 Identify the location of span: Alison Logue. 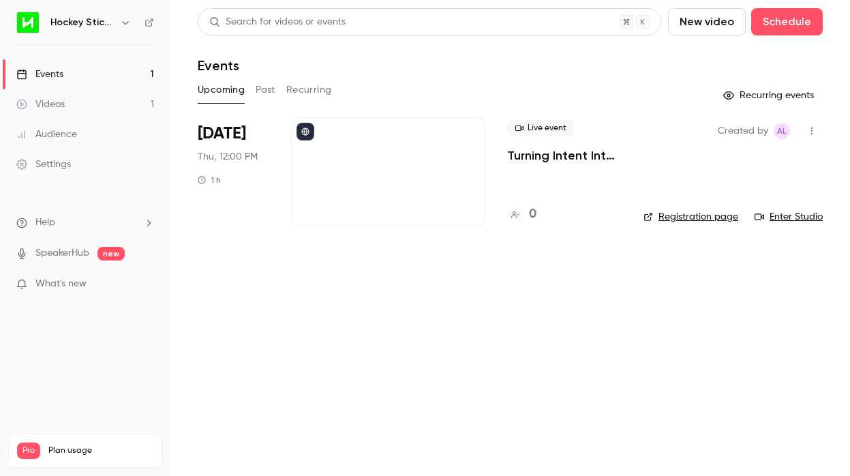
(781, 131).